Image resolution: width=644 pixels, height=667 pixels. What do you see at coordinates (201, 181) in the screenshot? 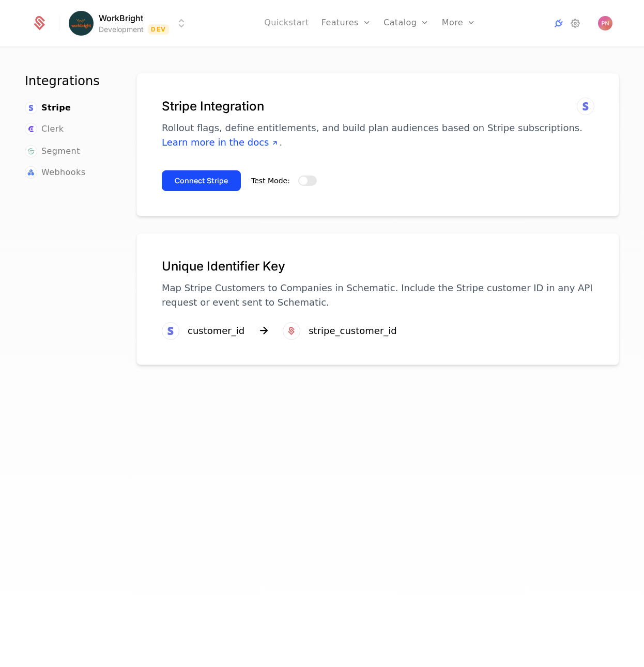
I see `button: Connect Stripe` at bounding box center [201, 181].